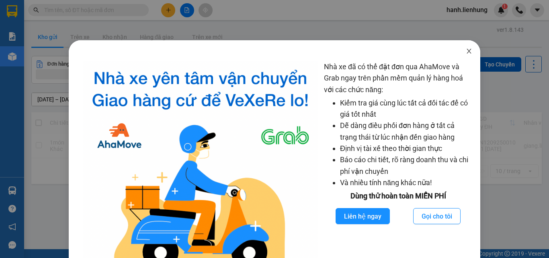 Image resolution: width=549 pixels, height=258 pixels. Describe the element at coordinates (437, 216) in the screenshot. I see `span: Gọi cho tôi` at that location.